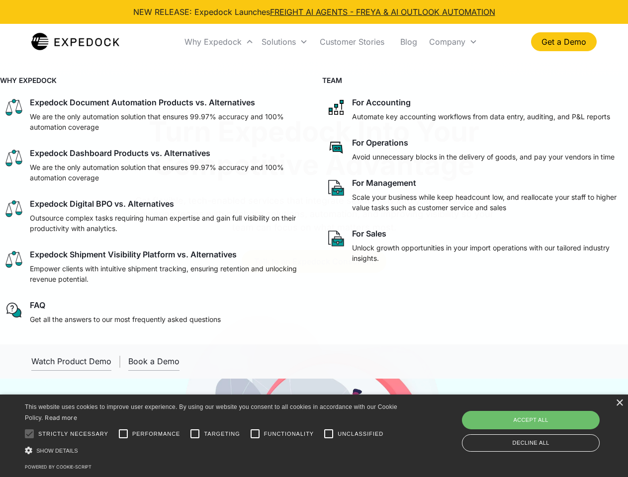 The width and height of the screenshot is (628, 477). What do you see at coordinates (71, 361) in the screenshot?
I see `a: open lightbox` at bounding box center [71, 361].